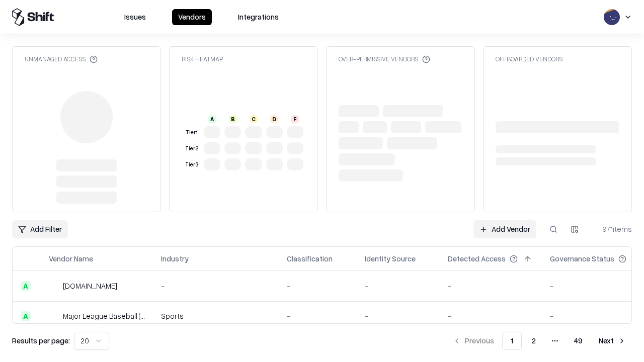 This screenshot has width=644, height=362. I want to click on button: Add Filter, so click(40, 229).